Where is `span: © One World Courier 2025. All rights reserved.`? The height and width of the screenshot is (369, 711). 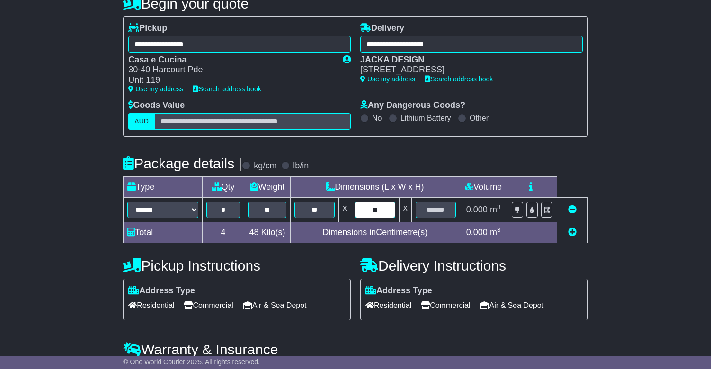
span: © One World Courier 2025. All rights reserved. is located at coordinates (191, 362).